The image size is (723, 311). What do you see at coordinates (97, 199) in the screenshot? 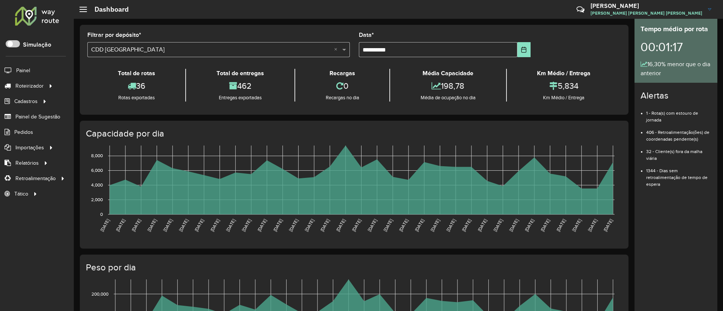
I see `text: 2,000` at bounding box center [97, 199].